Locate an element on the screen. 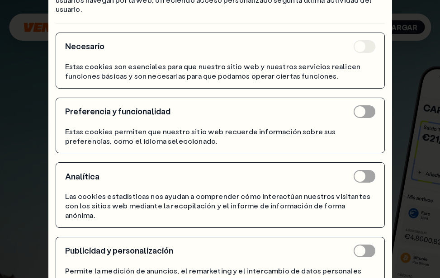  p: Estas cookies permiten que nuestro sitio web recuerde información sobre sus preferencias, como el... is located at coordinates (220, 136).